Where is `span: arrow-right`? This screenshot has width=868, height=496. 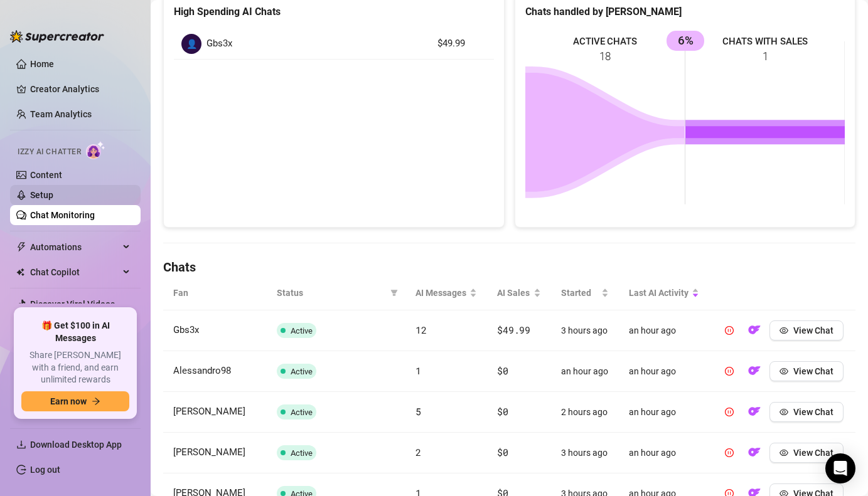 span: arrow-right is located at coordinates (96, 402).